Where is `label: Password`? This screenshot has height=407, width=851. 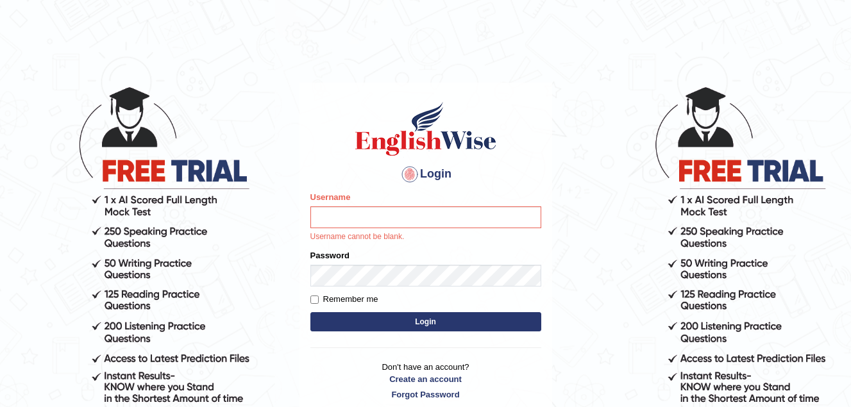 label: Password is located at coordinates (330, 255).